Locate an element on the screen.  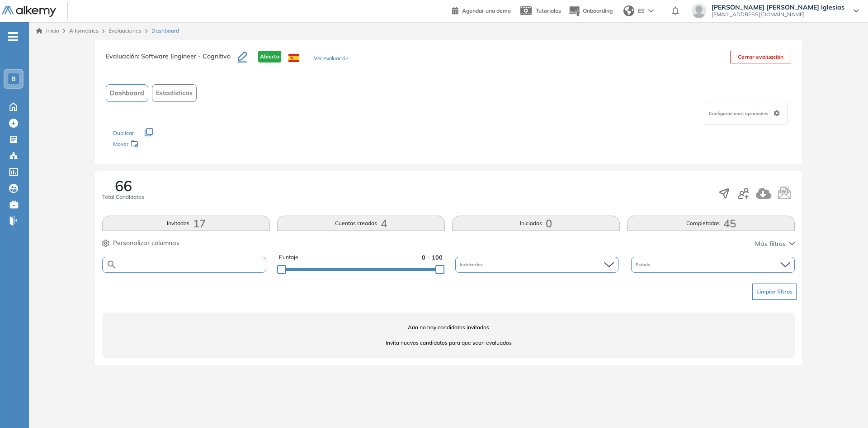
button: Completadas45 is located at coordinates (711, 223).